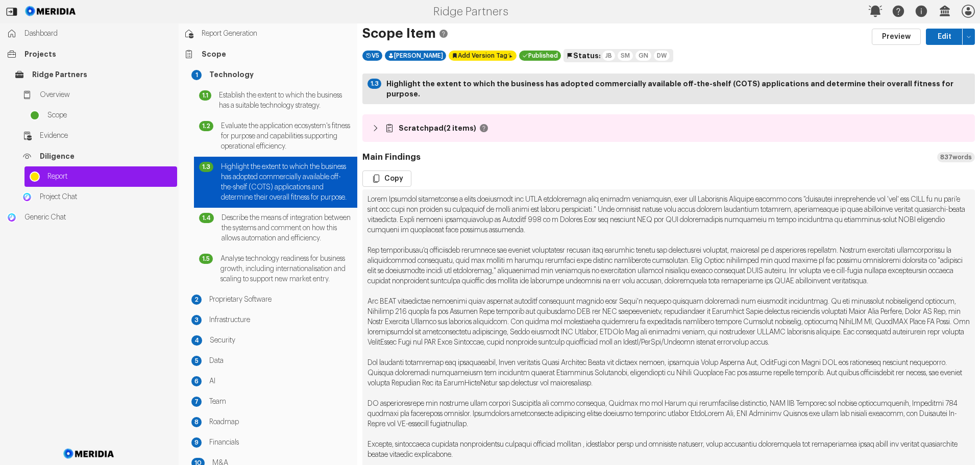  Describe the element at coordinates (98, 34) in the screenshot. I see `span: Dashboard` at that location.